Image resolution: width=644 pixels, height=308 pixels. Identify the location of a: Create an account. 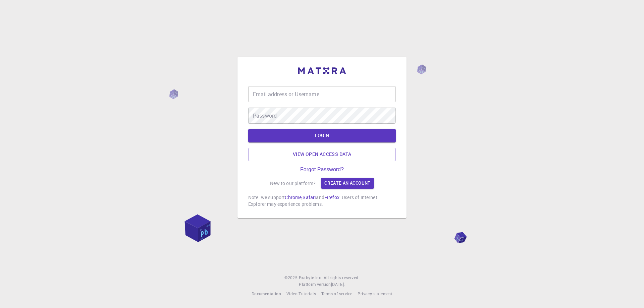
(348, 184).